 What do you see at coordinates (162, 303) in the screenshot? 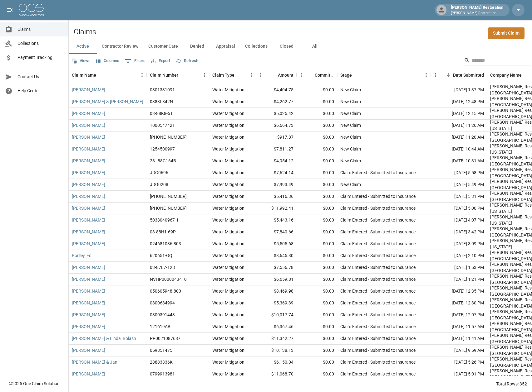
I see `div: 0800684994` at bounding box center [162, 303].